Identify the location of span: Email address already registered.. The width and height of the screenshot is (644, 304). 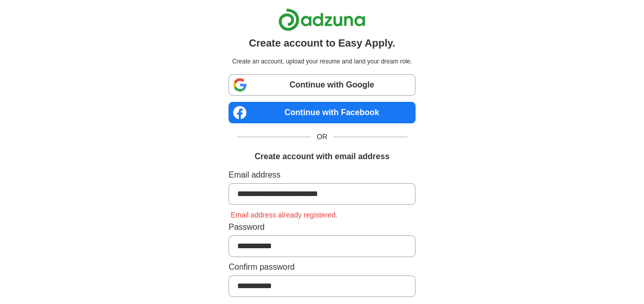
(284, 215).